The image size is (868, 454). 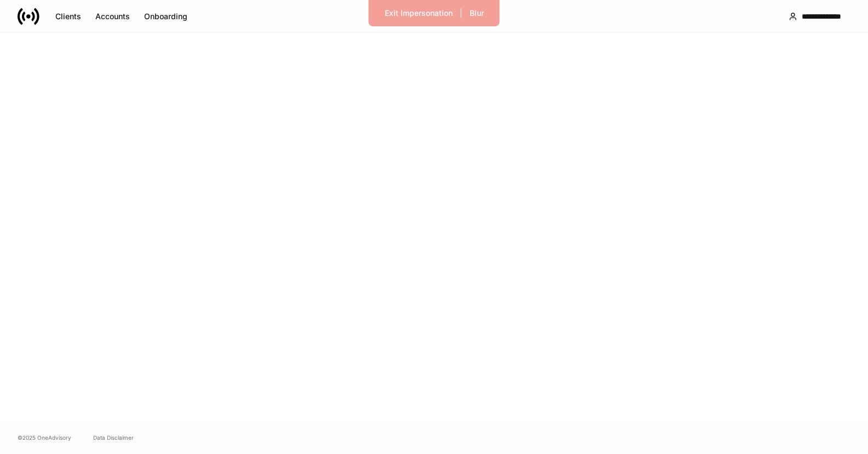 I want to click on div: Clients, so click(x=68, y=17).